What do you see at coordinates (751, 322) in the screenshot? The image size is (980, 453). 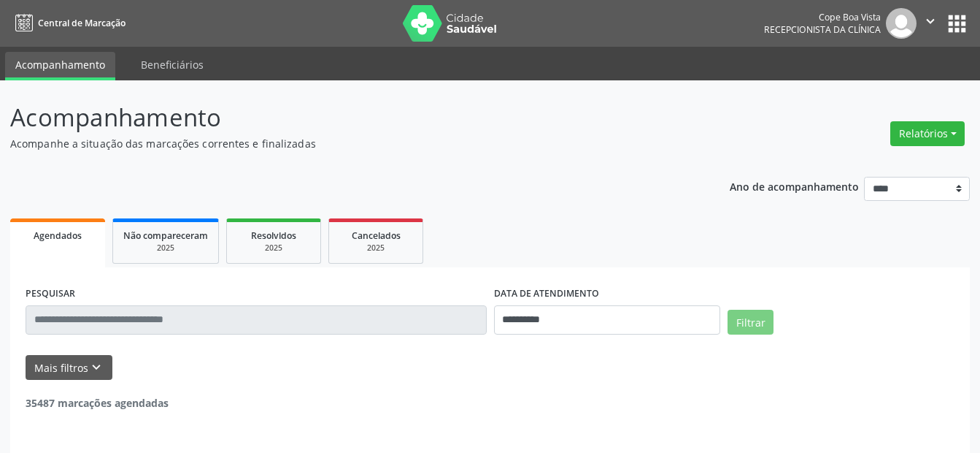 I see `button: Filtrar` at bounding box center [751, 322].